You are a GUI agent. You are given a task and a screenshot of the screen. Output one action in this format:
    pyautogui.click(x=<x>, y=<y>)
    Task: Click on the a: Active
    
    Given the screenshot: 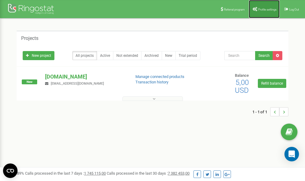 What is the action you would take?
    pyautogui.click(x=105, y=56)
    